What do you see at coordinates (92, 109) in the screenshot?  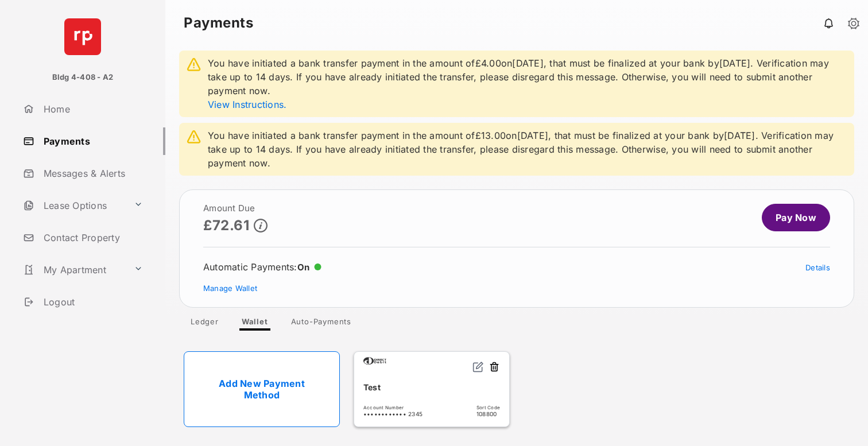 I see `a: Home` at bounding box center [92, 109].